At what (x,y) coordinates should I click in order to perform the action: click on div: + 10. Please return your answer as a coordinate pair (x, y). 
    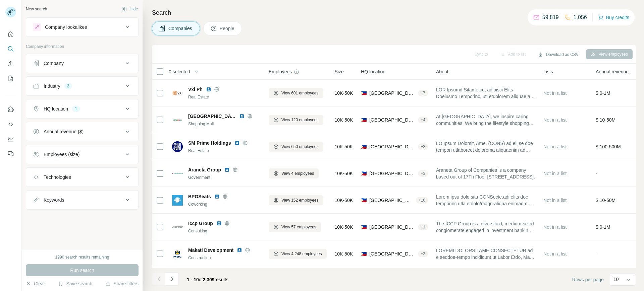
    Looking at the image, I should click on (422, 200).